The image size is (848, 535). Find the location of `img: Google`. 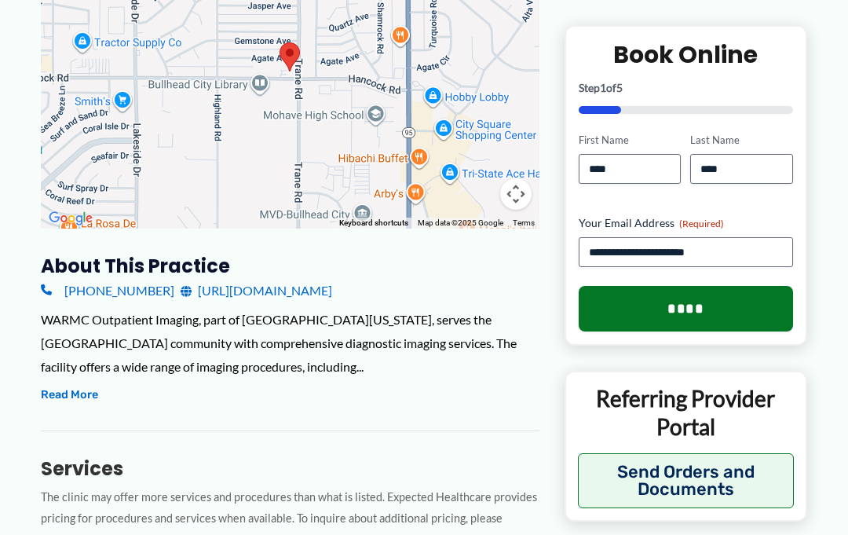

img: Google is located at coordinates (71, 218).